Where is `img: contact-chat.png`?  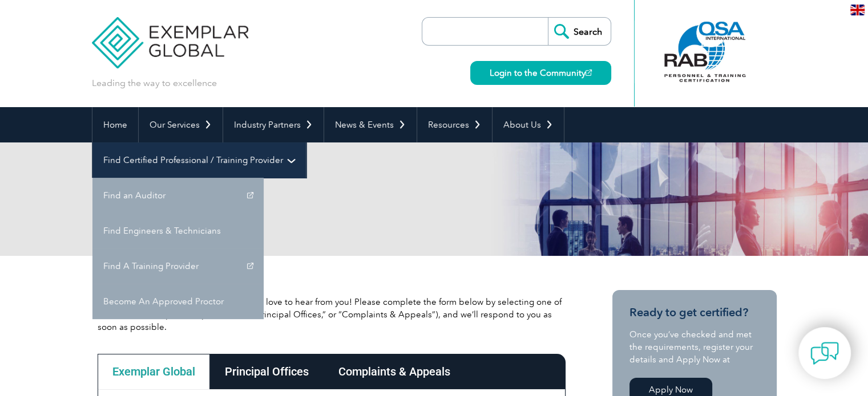
img: contact-chat.png is located at coordinates (825, 354).